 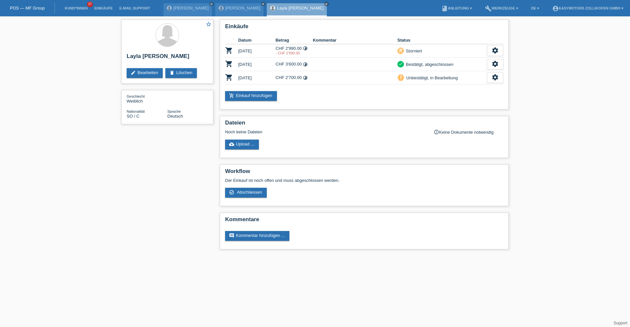 What do you see at coordinates (135, 8) in the screenshot?
I see `a: E-Mail Support` at bounding box center [135, 8].